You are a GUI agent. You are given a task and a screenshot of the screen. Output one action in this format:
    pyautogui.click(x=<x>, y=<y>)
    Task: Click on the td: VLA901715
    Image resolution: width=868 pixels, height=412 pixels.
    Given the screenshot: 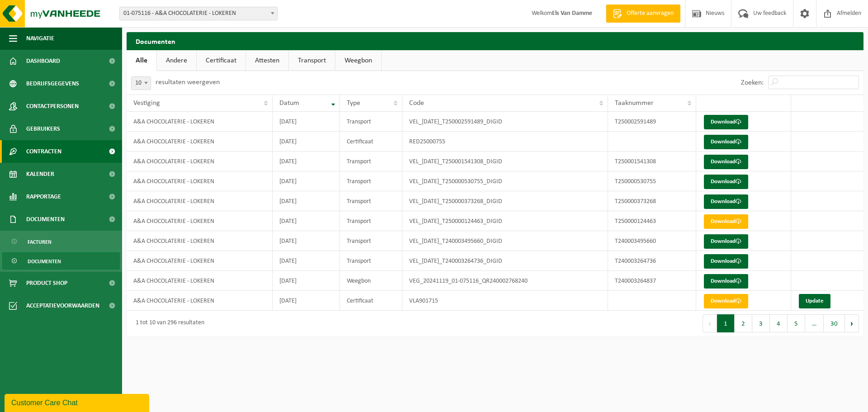 What is the action you would take?
    pyautogui.click(x=505, y=301)
    